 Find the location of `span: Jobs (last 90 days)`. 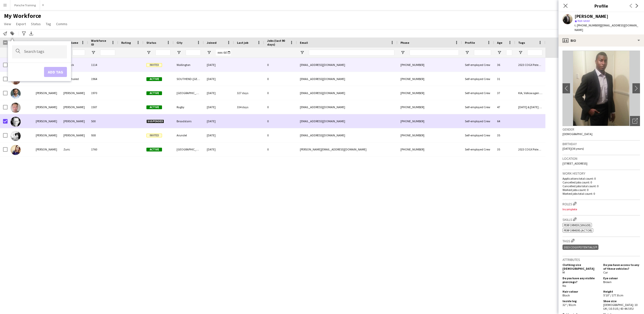

span: Jobs (last 90 days) is located at coordinates (277, 42).